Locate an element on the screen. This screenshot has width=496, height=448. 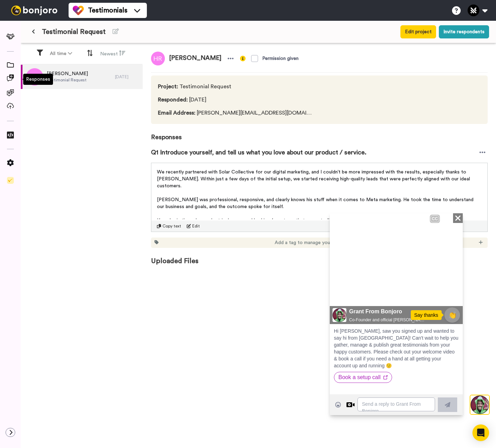
button: All time is located at coordinates (61, 54).